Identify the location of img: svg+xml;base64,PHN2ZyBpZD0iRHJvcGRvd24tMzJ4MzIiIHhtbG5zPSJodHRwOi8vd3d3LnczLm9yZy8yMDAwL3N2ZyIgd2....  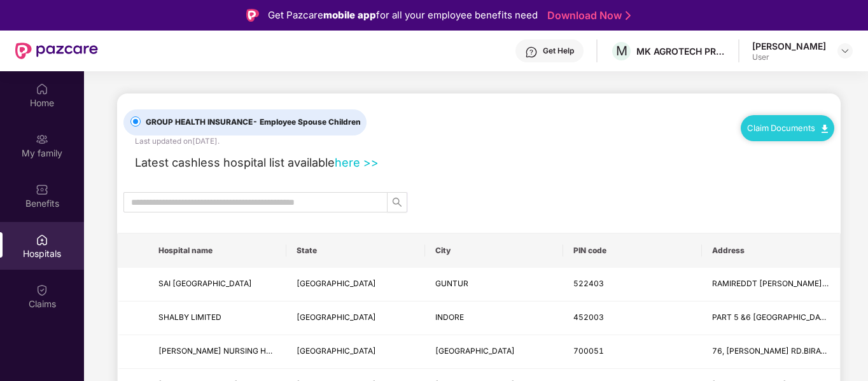
(845, 51).